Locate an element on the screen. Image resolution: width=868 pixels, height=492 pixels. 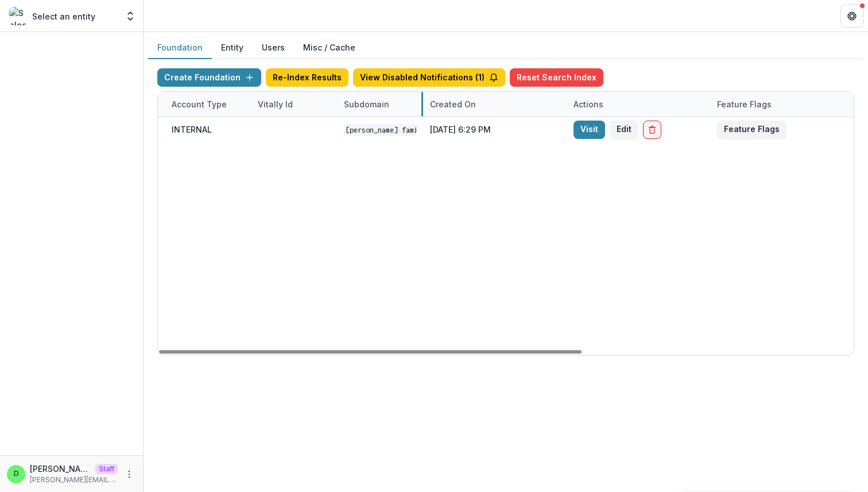
p: Staff is located at coordinates (106, 469).